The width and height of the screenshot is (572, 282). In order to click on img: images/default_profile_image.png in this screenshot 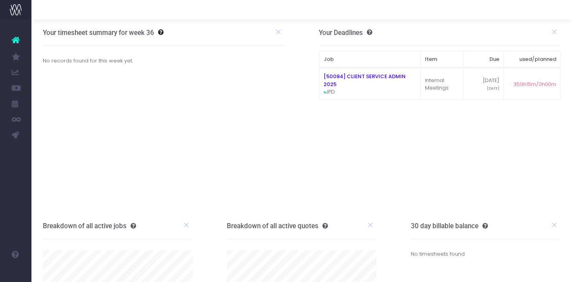, I will do `click(16, 273)`.